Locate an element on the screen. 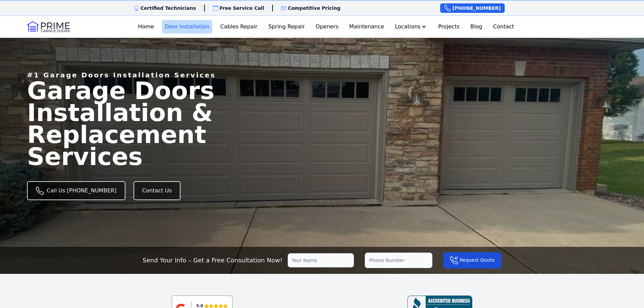 This screenshot has height=308, width=644. a: Home is located at coordinates (146, 26).